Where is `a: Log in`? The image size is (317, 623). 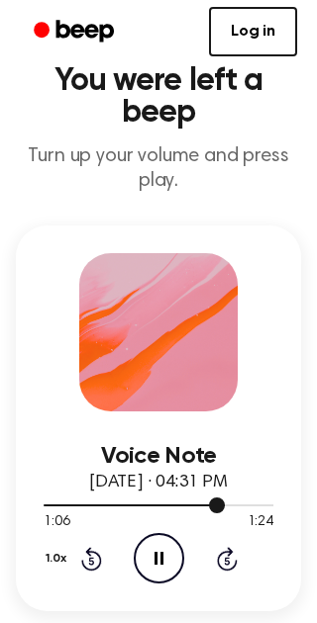 a: Log in is located at coordinates (252, 32).